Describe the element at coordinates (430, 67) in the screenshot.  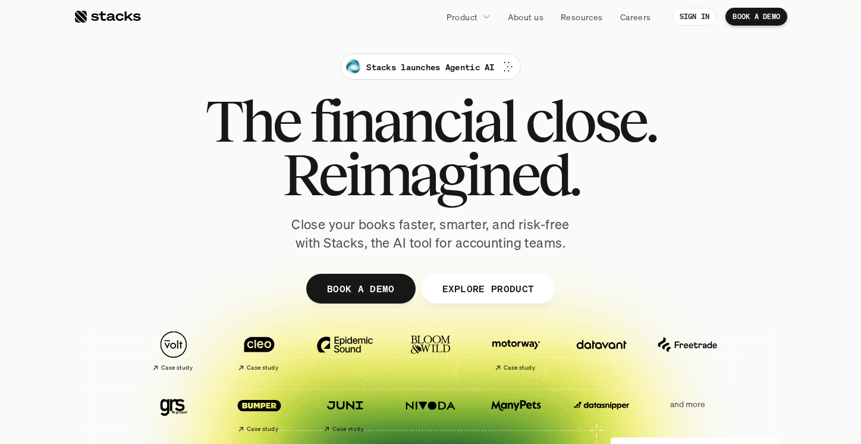
I see `a: Stacks launches Agentic AI` at that location.